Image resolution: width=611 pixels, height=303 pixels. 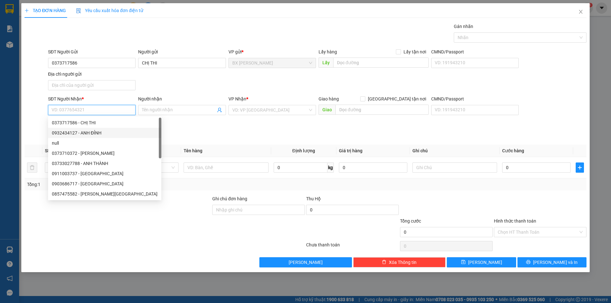 I want to click on div: 03733027788 - ANH THÀNH, so click(x=105, y=164).